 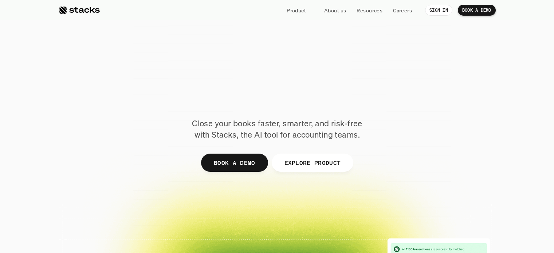 What do you see at coordinates (335, 10) in the screenshot?
I see `a: About us` at bounding box center [335, 10].